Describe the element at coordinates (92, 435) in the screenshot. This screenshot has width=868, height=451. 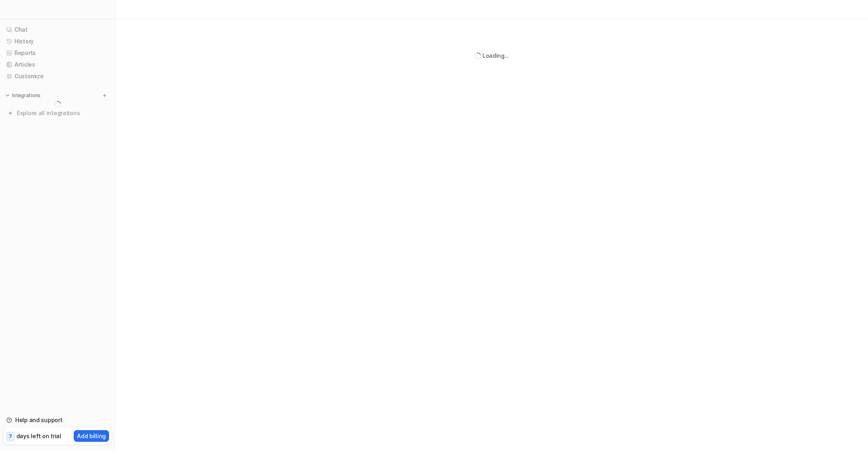
I see `button: Add billing` at that location.